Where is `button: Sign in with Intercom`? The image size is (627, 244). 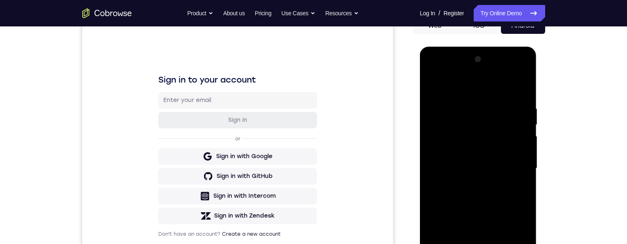 button: Sign in with Intercom is located at coordinates (155, 179).